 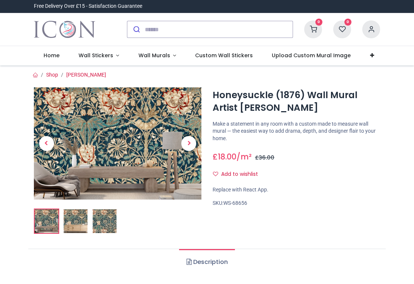 What do you see at coordinates (216, 174) in the screenshot?
I see `i: Add to wishlist` at bounding box center [216, 174].